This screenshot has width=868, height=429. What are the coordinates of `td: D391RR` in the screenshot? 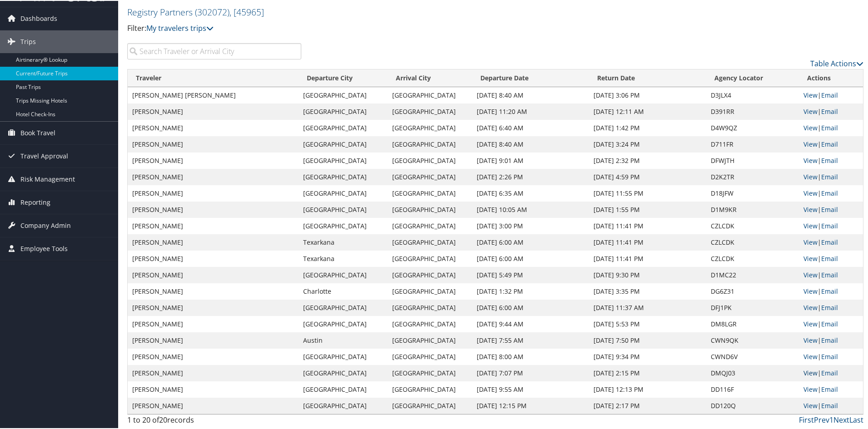 It's located at (752, 111).